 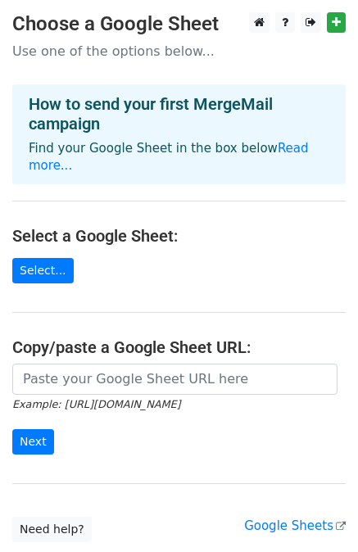 I want to click on input: Next, so click(x=33, y=441).